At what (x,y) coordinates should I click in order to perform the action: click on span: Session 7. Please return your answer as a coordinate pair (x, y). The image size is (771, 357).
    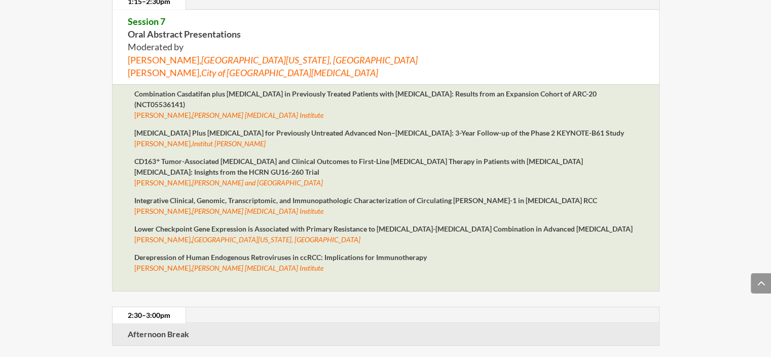
    Looking at the image, I should click on (147, 21).